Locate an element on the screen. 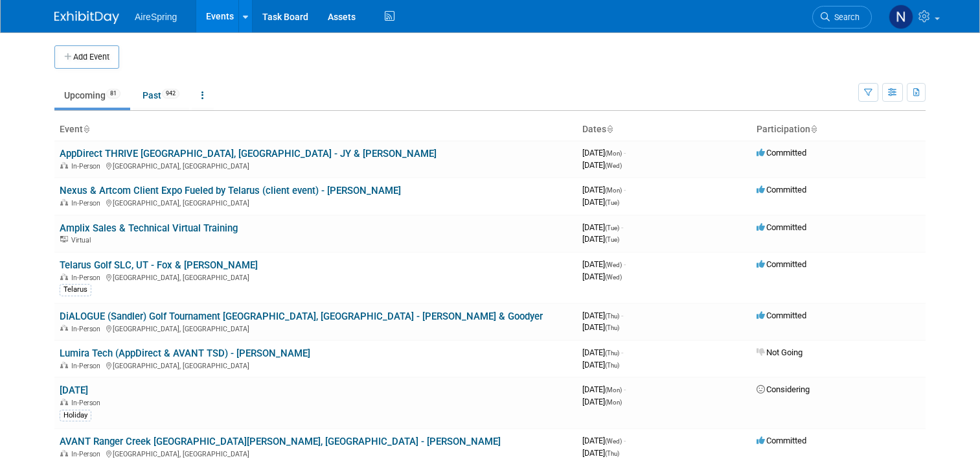 This screenshot has height=459, width=980. th: Event is located at coordinates (315, 130).